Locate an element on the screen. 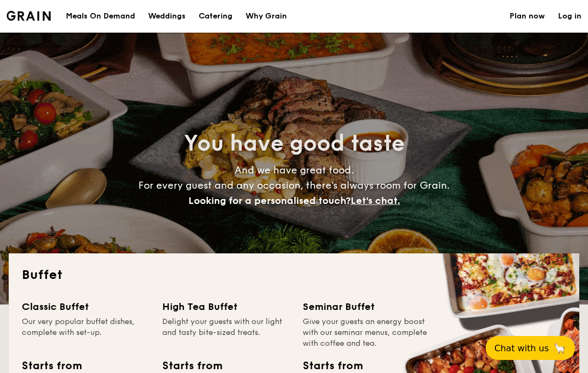 This screenshot has height=373, width=588. span: Chat with us is located at coordinates (522, 348).